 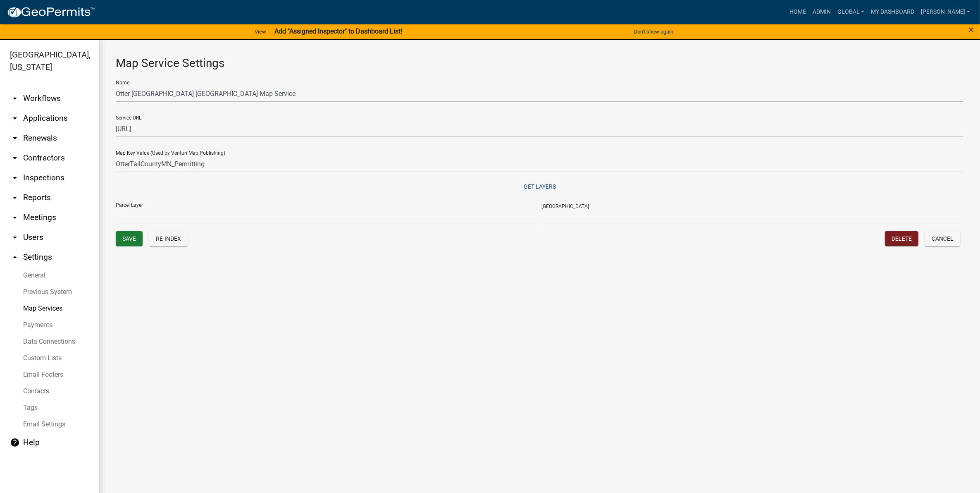 What do you see at coordinates (654, 32) in the screenshot?
I see `button: Don't show again` at bounding box center [654, 32].